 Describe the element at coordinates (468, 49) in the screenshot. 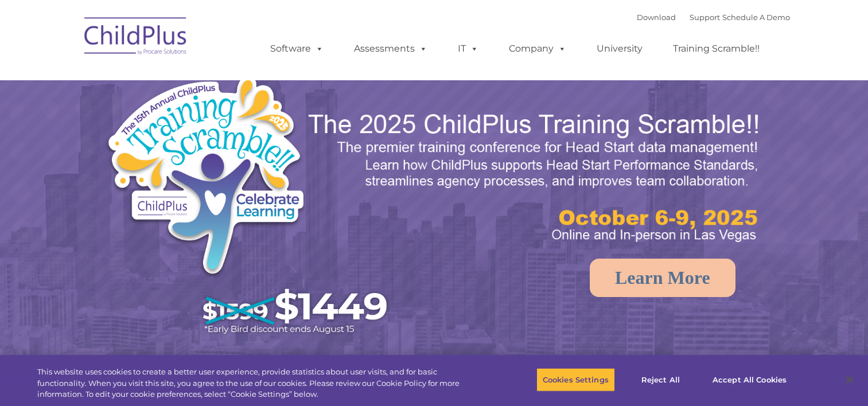

I see `a: IT` at that location.